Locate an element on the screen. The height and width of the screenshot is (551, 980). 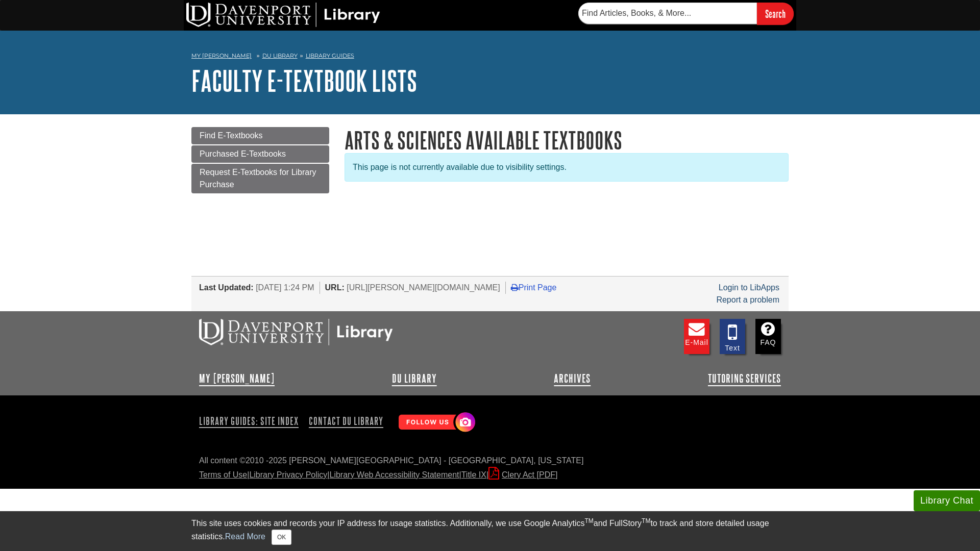
a: Report a problem is located at coordinates (748, 300).